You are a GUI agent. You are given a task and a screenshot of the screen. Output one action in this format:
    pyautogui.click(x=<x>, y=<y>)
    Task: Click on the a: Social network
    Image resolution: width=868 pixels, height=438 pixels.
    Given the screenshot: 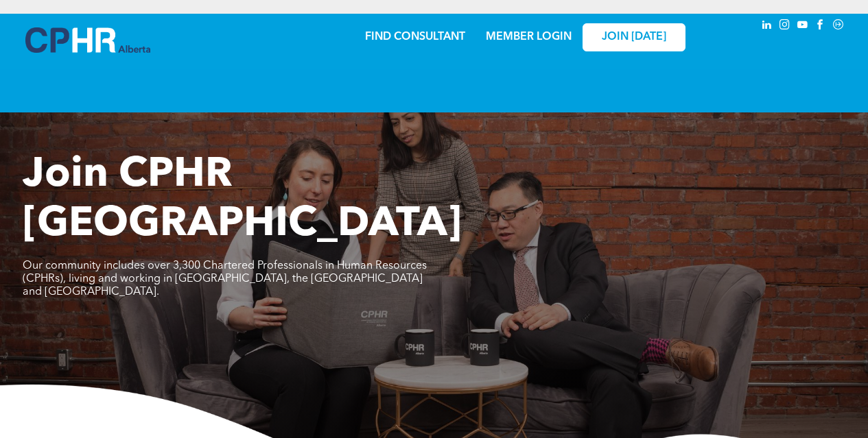 What is the action you would take?
    pyautogui.click(x=838, y=26)
    